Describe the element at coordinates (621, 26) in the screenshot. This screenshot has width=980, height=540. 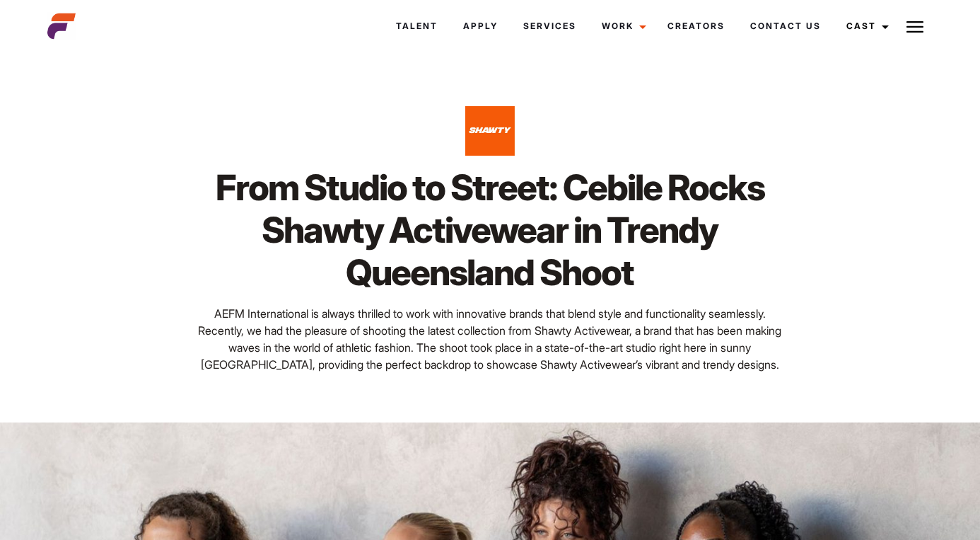
I see `a: Work` at that location.